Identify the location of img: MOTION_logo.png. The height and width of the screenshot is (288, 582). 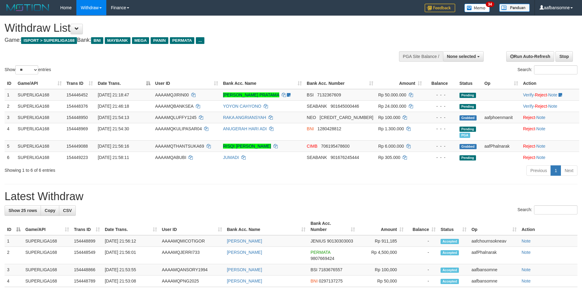
(28, 8).